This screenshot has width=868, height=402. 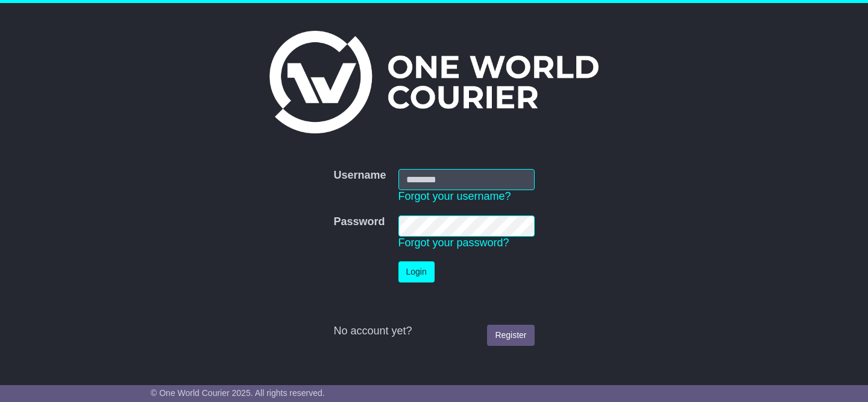 I want to click on img: One World, so click(x=434, y=82).